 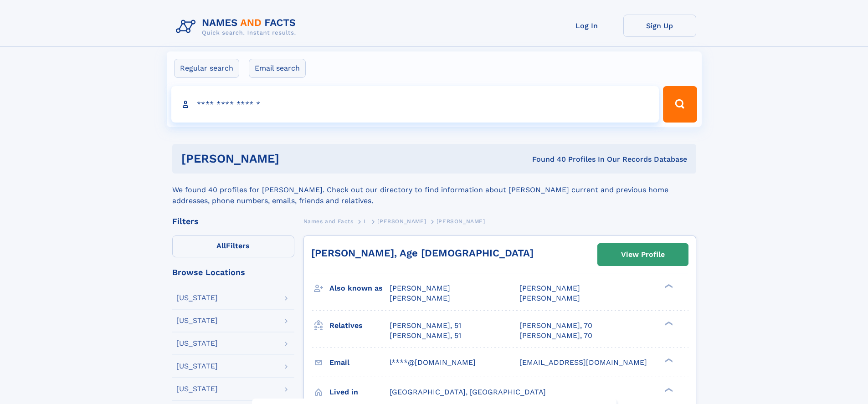 What do you see at coordinates (660, 26) in the screenshot?
I see `a: Sign Up` at bounding box center [660, 26].